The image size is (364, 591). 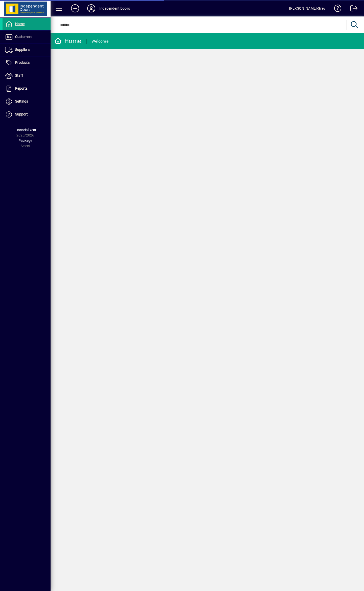 I want to click on button: Add, so click(x=75, y=8).